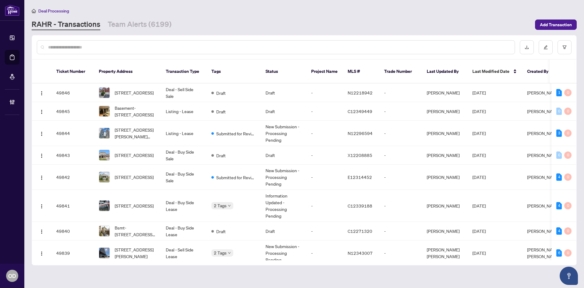 The height and width of the screenshot is (288, 584). What do you see at coordinates (401, 71) in the screenshot?
I see `th: Trade Number` at bounding box center [401, 71].